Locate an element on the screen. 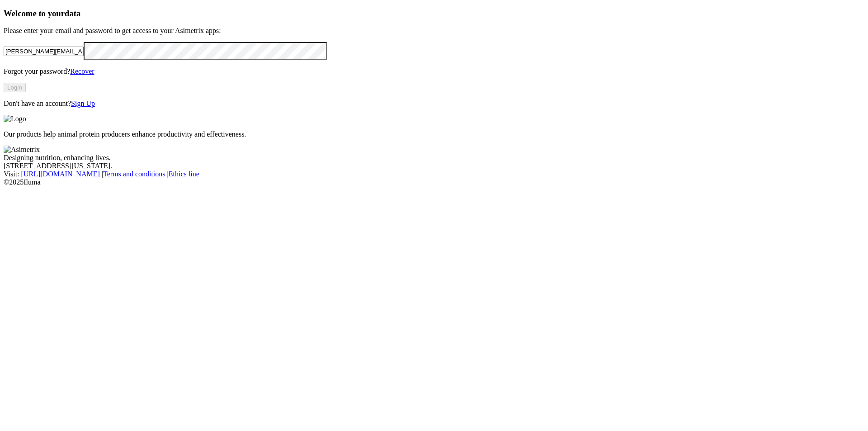 Image resolution: width=868 pixels, height=431 pixels. img: Logo is located at coordinates (15, 119).